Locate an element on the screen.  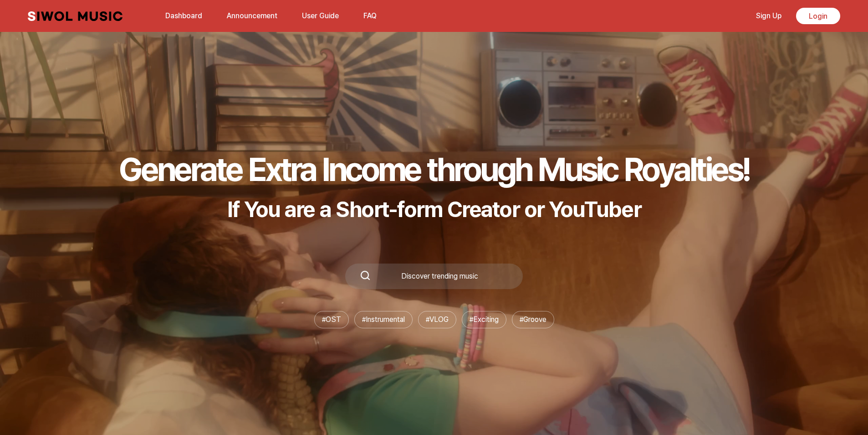
a: Sign Up is located at coordinates (769, 15).